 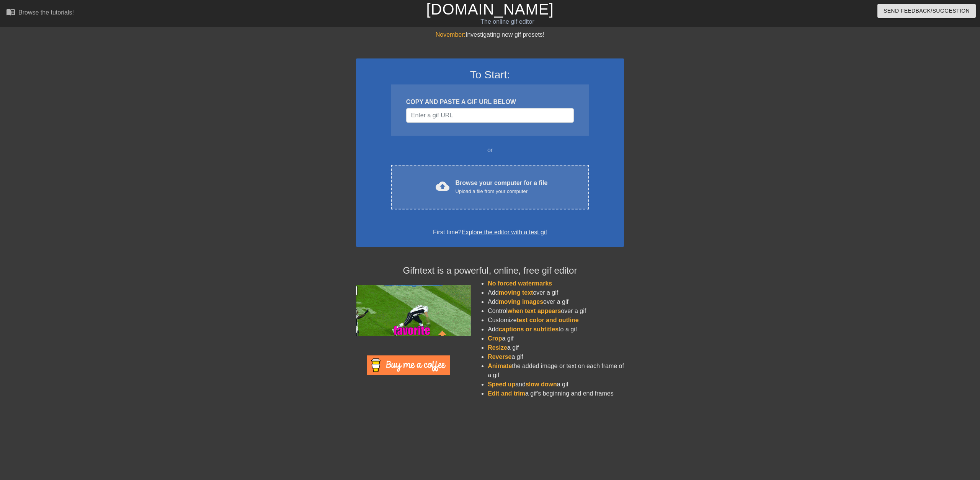 I want to click on div: Investigating new gif presets!, so click(x=490, y=35).